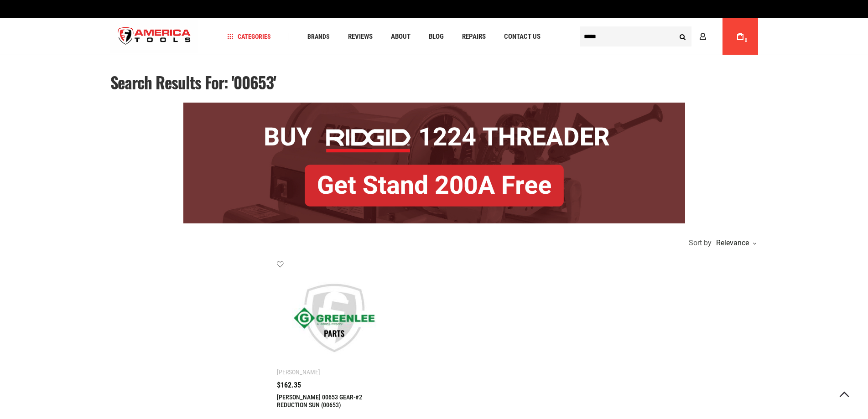  I want to click on a: Blog, so click(436, 37).